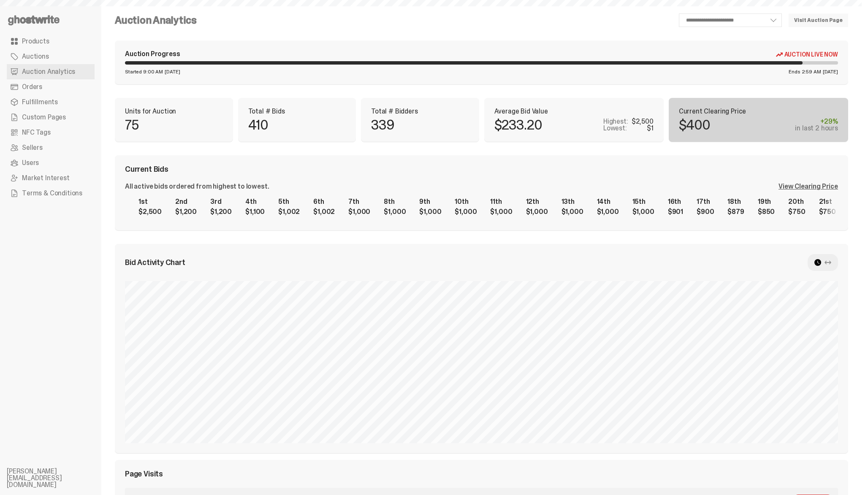 Image resolution: width=868 pixels, height=495 pixels. Describe the element at coordinates (255, 211) in the screenshot. I see `div: $1,100` at that location.